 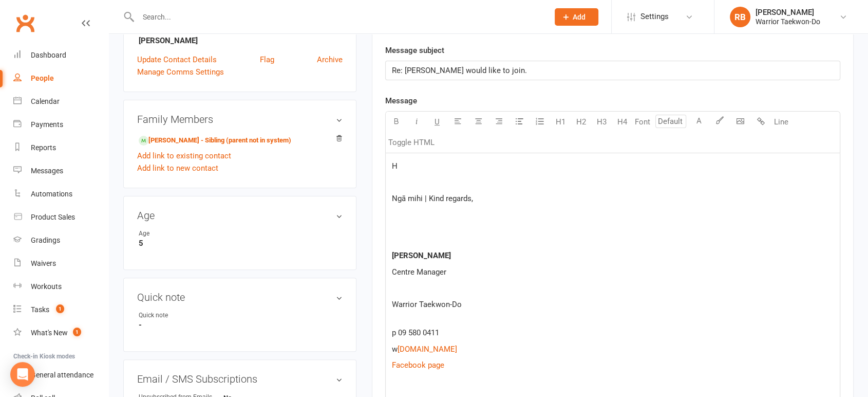 What do you see at coordinates (50, 333) in the screenshot?
I see `div: What's New` at bounding box center [50, 333].